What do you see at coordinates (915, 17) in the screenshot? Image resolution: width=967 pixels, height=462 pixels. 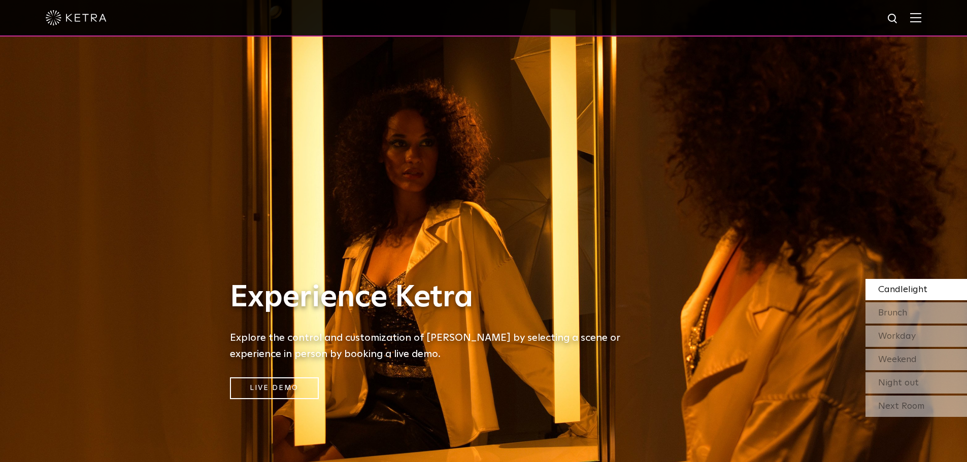 I see `img: Hamburger%20Nav.svg` at bounding box center [915, 17].